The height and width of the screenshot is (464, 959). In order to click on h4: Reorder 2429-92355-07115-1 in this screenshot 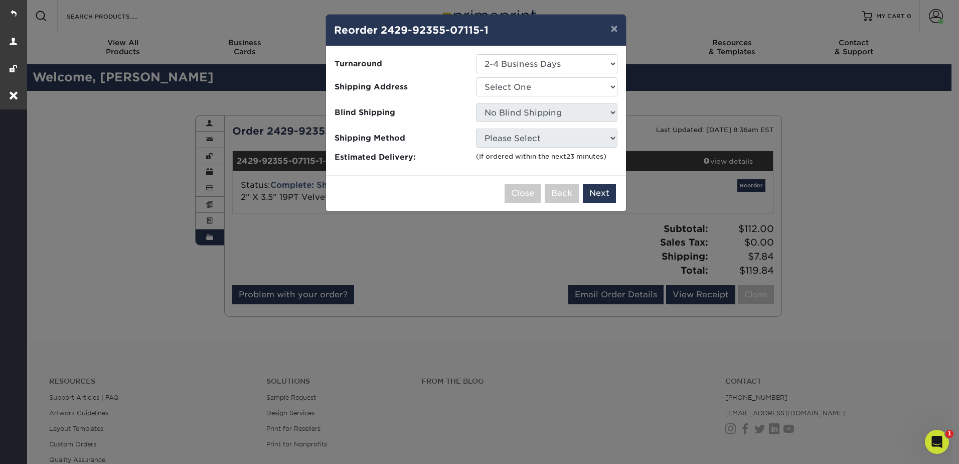, I will do `click(476, 30)`.